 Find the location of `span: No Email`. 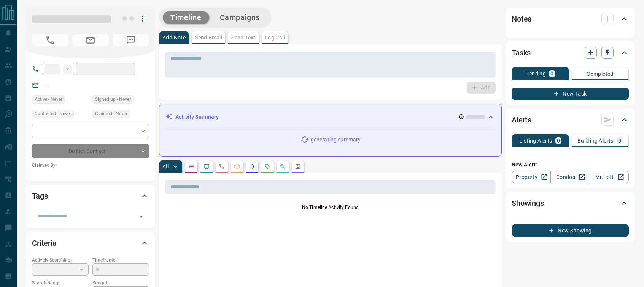

span: No Email is located at coordinates (91, 40).